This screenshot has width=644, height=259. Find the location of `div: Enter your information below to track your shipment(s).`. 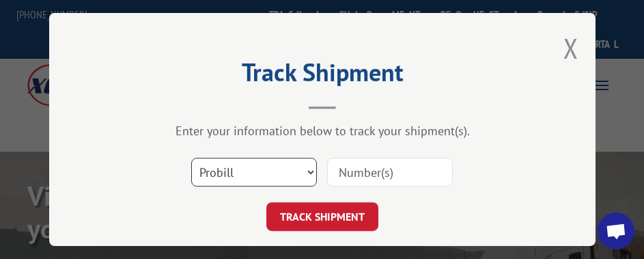

div: Enter your information below to track your shipment(s). is located at coordinates (322, 130).